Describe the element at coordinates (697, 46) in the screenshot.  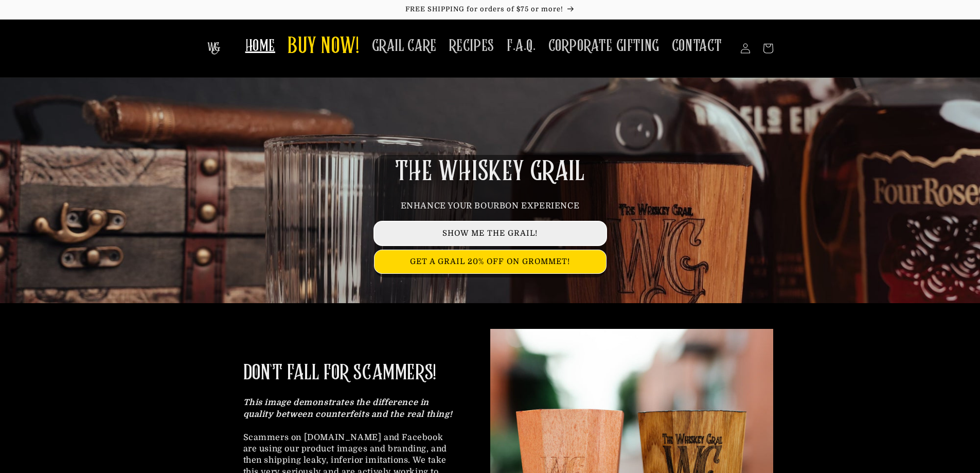
I see `span: CONTACT` at that location.